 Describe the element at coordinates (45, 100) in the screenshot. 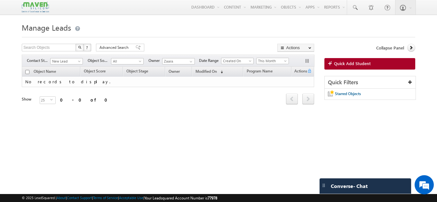

I see `span: 25` at that location.